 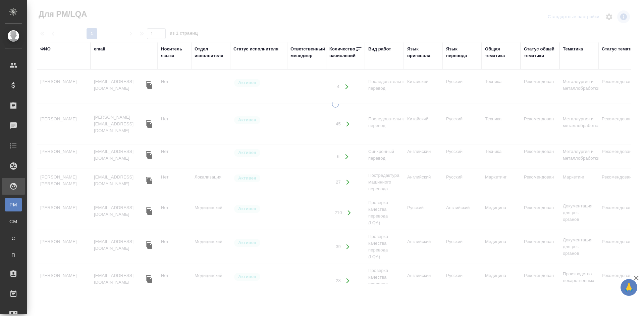 I want to click on div: Носитель языка, so click(x=175, y=53).